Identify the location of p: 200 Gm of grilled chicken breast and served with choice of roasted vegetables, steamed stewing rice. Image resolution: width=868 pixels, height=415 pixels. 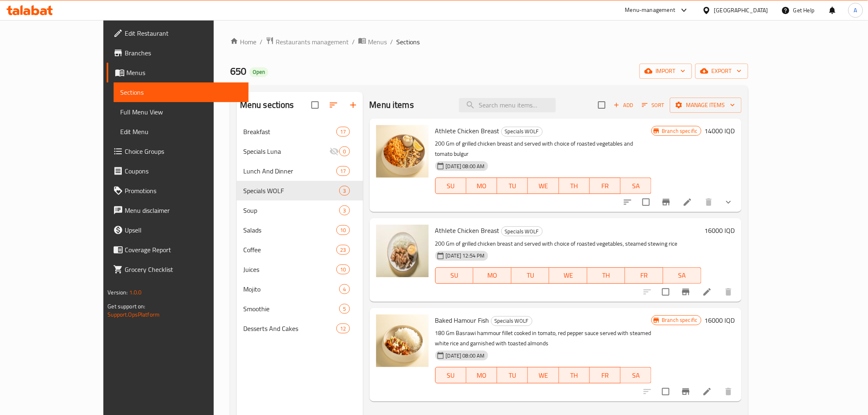
(568, 243).